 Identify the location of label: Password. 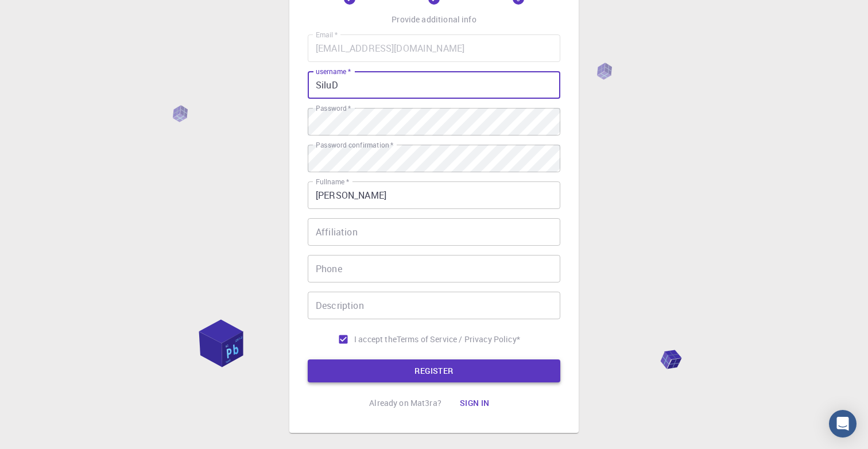
(333, 108).